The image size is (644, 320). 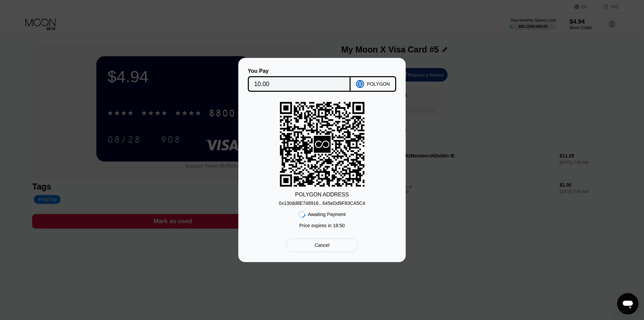 I want to click on div: You PayPOLYGON, so click(x=322, y=80).